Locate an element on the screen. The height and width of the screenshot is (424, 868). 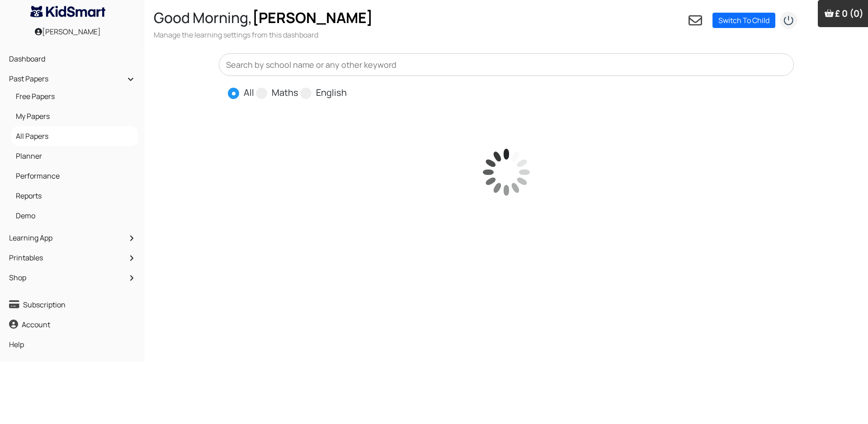
label: Maths is located at coordinates (285, 92).